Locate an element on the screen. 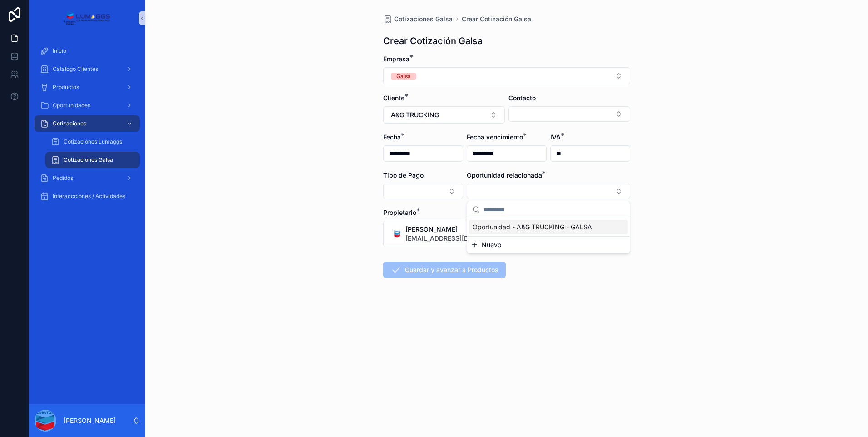 The image size is (868, 437). a: Cotizaciones is located at coordinates (87, 123).